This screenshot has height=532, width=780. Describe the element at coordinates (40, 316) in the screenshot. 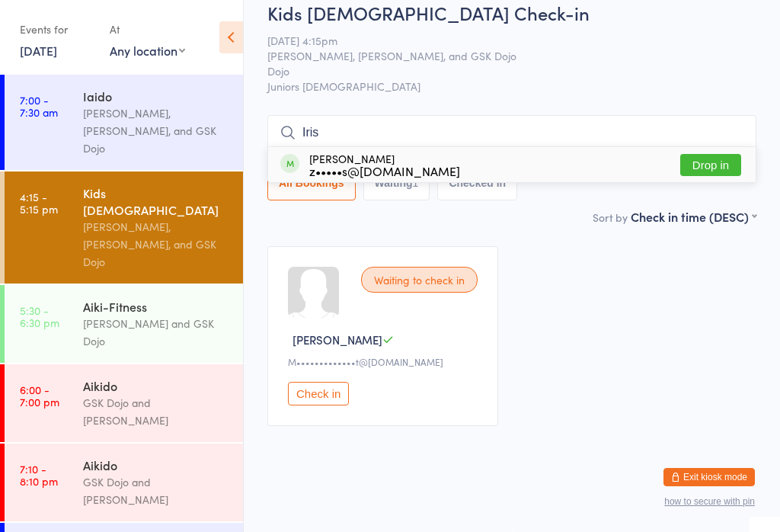

I see `time: 5:30 - 6:30 pm` at that location.